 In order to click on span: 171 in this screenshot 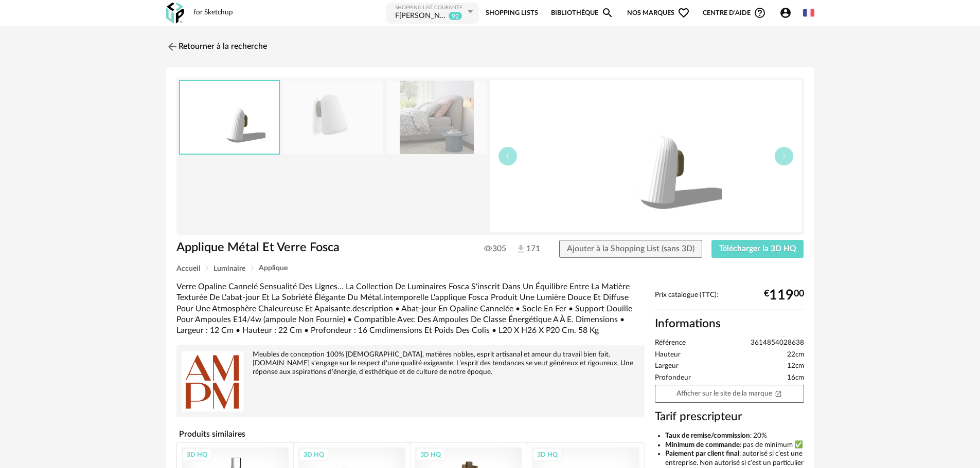, I will do `click(528, 249)`.